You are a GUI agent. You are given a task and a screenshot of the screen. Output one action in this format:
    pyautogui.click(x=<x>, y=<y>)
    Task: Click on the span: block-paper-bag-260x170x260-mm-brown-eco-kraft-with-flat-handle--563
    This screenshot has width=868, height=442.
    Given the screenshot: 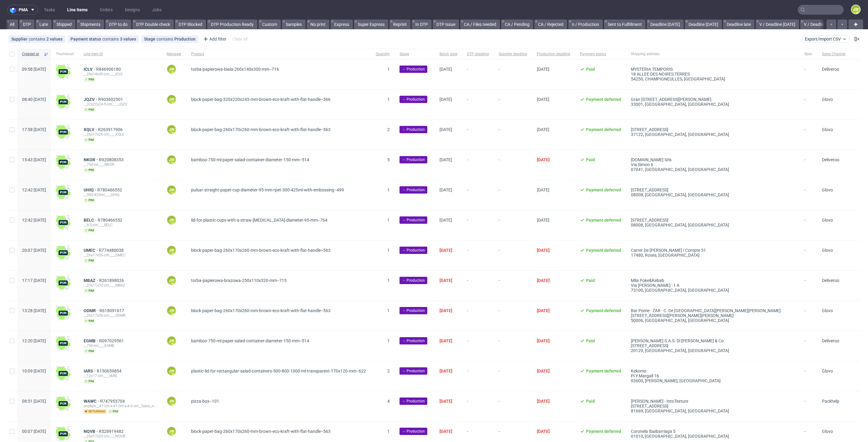 What is the action you would take?
    pyautogui.click(x=261, y=130)
    